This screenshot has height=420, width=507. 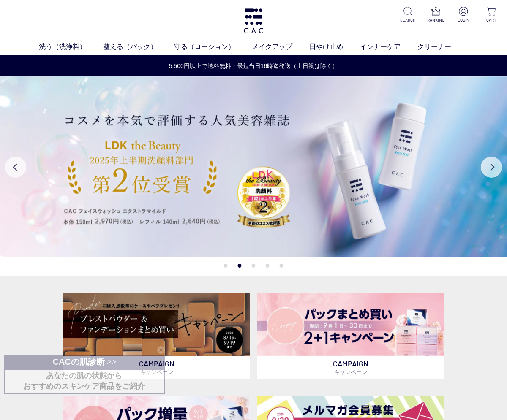 I want to click on button: 3 of 5, so click(x=254, y=266).